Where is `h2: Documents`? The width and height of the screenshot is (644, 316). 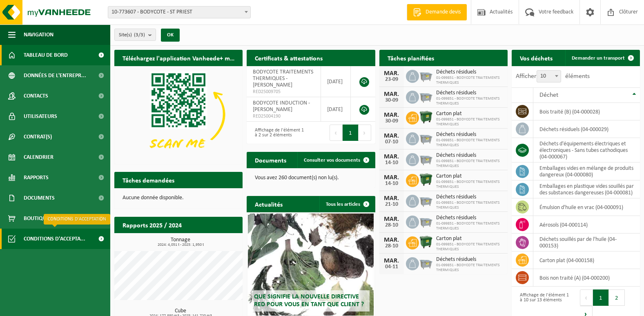
h2: Documents is located at coordinates (270, 159).